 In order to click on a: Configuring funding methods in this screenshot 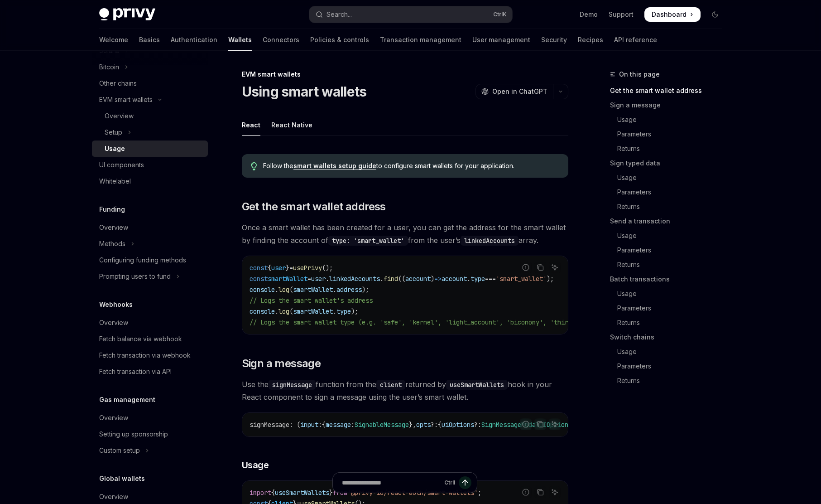, I will do `click(150, 260)`.